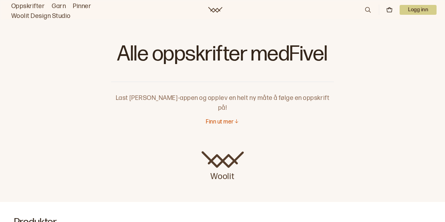 This screenshot has height=222, width=445. Describe the element at coordinates (82, 6) in the screenshot. I see `a: Pinner` at that location.